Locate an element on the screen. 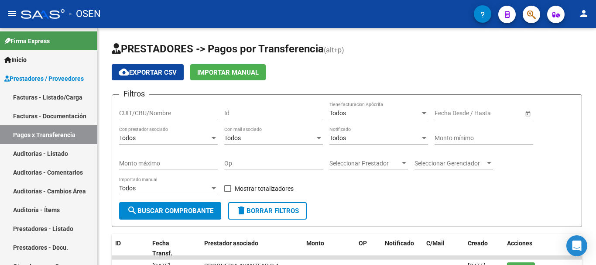 This screenshot has height=265, width=596. span: Exportar CSV is located at coordinates (147, 72).